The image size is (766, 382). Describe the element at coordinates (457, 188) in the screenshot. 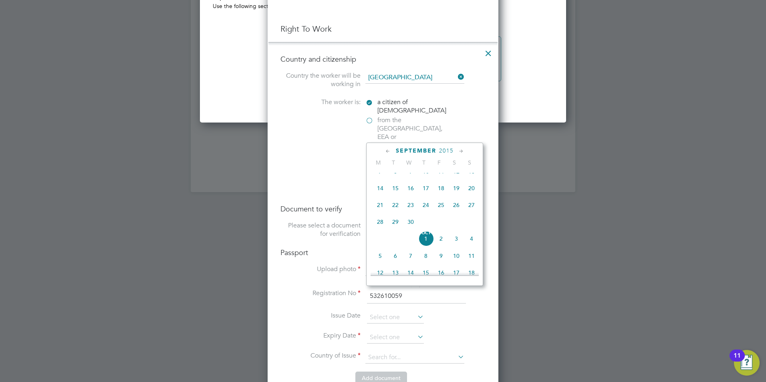

I see `span: 19` at that location.